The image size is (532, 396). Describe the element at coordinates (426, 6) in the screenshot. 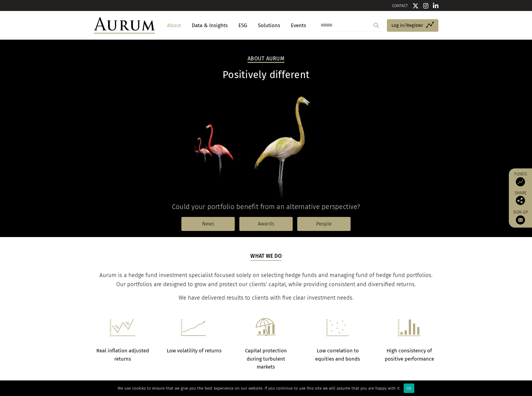

I see `img: Instagram icon` at that location.